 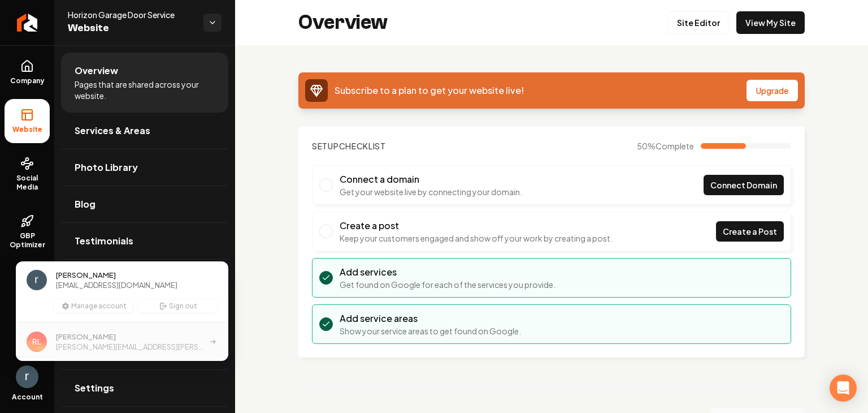 I want to click on span: Services & Areas, so click(x=113, y=131).